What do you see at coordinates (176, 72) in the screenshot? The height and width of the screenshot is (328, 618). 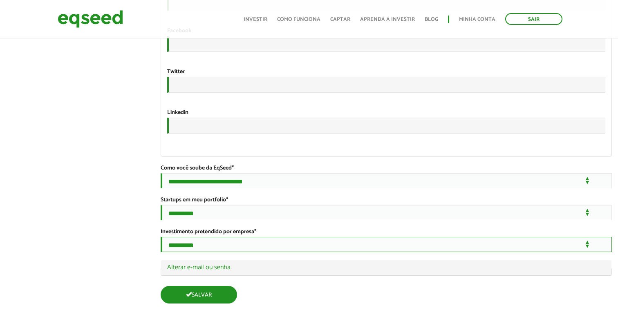 I see `label: Twitter` at bounding box center [176, 72].